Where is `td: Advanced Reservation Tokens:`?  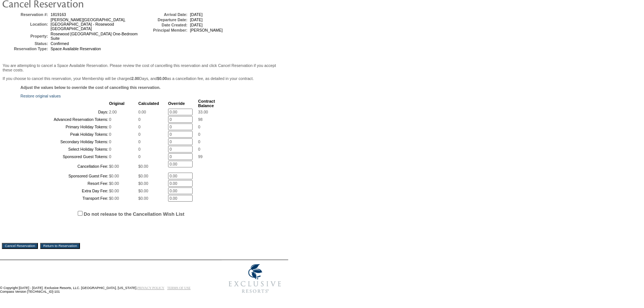 td: Advanced Reservation Tokens: is located at coordinates (65, 120).